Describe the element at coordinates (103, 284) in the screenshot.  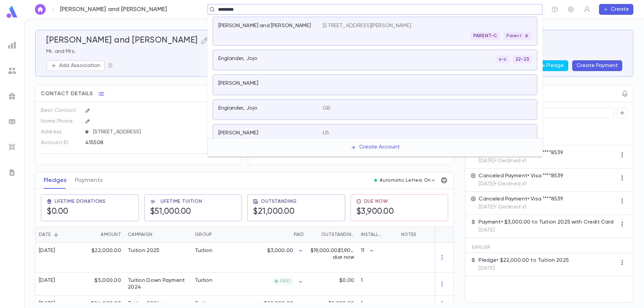
I see `div: $5,000.00` at that location.